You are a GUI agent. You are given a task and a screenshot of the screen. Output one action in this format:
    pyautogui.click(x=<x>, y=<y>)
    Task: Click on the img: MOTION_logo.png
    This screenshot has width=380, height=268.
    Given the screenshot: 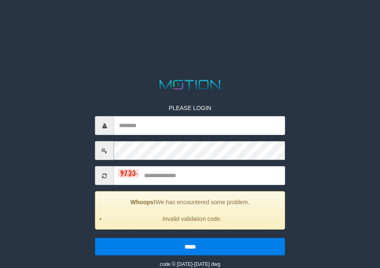 What is the action you would take?
    pyautogui.click(x=189, y=85)
    